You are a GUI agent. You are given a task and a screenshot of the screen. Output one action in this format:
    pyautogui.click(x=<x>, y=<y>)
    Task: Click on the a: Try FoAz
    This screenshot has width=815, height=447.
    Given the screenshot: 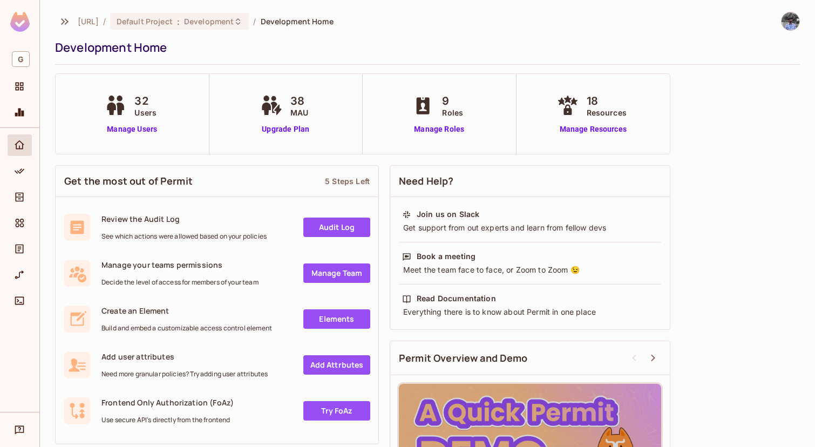 What is the action you would take?
    pyautogui.click(x=337, y=410)
    